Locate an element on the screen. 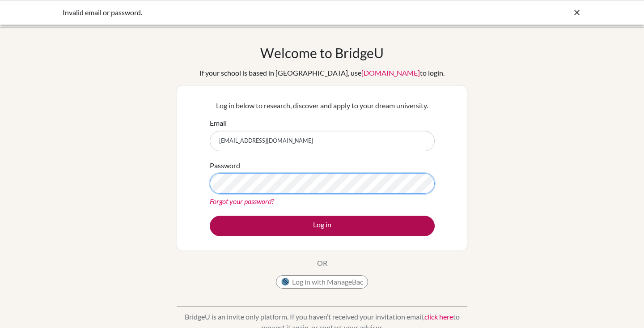 Image resolution: width=644 pixels, height=328 pixels. div: Invalid email or password. is located at coordinates (255, 12).